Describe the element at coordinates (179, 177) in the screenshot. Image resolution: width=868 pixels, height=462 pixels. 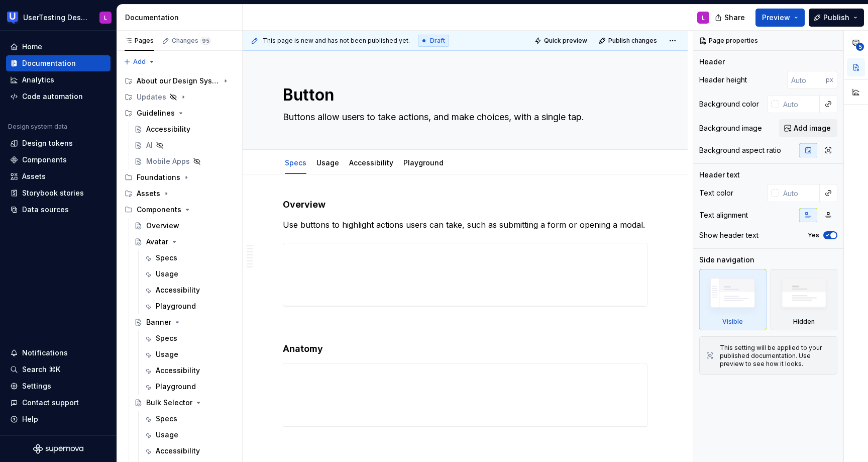
I see `div: Foundations` at that location.